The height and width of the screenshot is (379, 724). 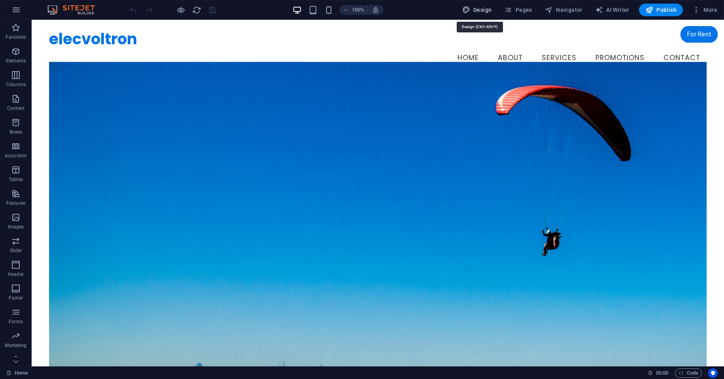 What do you see at coordinates (713, 373) in the screenshot?
I see `button: Usercentrics` at bounding box center [713, 373].